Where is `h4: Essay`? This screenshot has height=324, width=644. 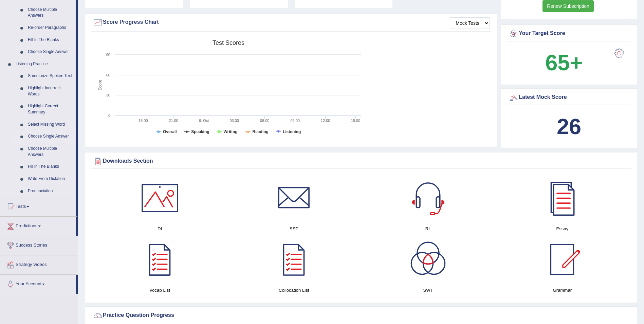 h4: Essay is located at coordinates (562, 229).